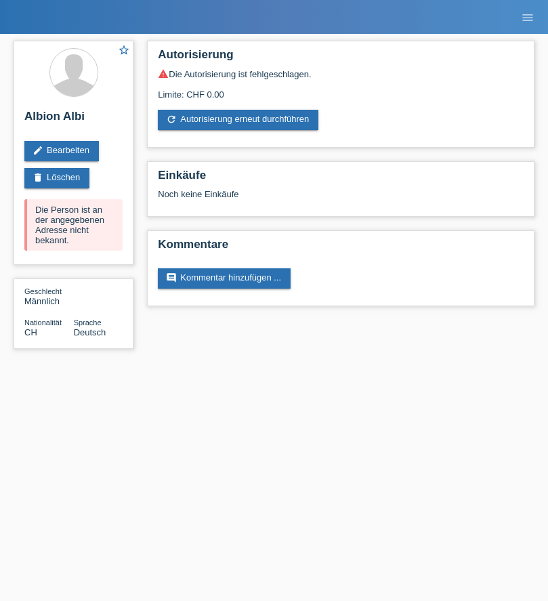 The image size is (548, 601). What do you see at coordinates (38, 150) in the screenshot?
I see `i: edit` at bounding box center [38, 150].